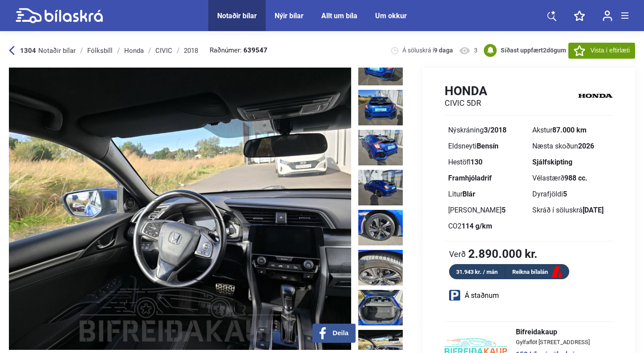  I want to click on a: Allt um bíla, so click(339, 16).